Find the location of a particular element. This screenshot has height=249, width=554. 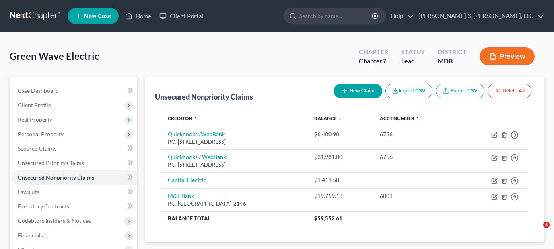

span: $59,552.61 is located at coordinates (328, 219).